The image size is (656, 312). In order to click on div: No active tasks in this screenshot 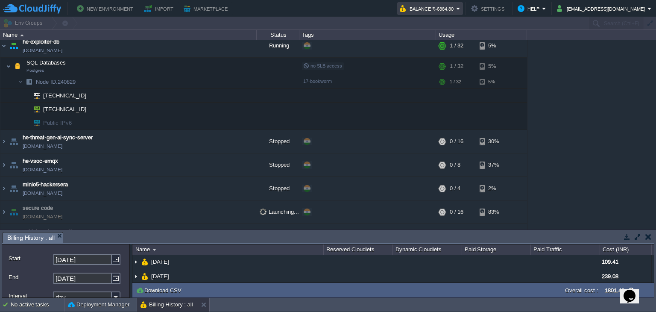, I will do `click(37, 304)`.